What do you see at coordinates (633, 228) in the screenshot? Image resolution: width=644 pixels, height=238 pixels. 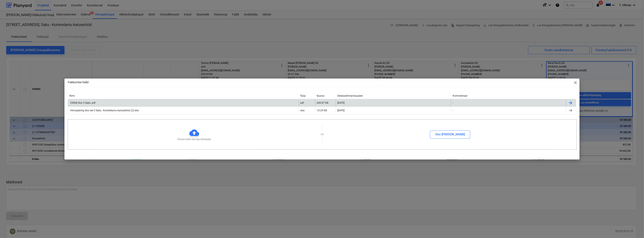 I see `div: Vestlusvidin` at bounding box center [633, 228].